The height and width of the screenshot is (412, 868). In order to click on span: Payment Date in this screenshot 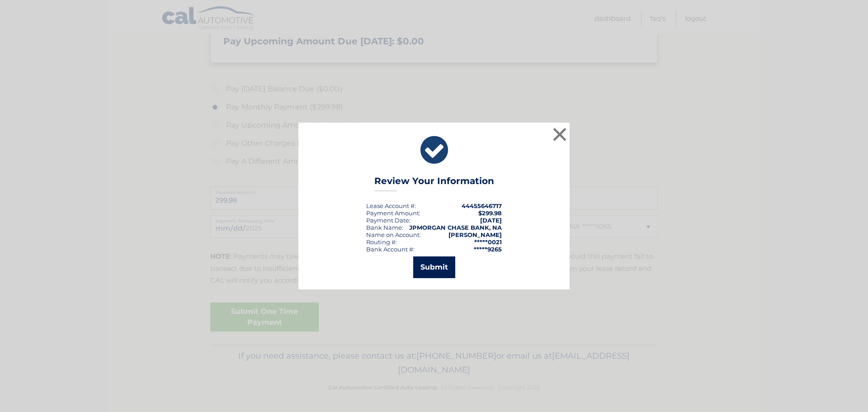, I will do `click(388, 220)`.